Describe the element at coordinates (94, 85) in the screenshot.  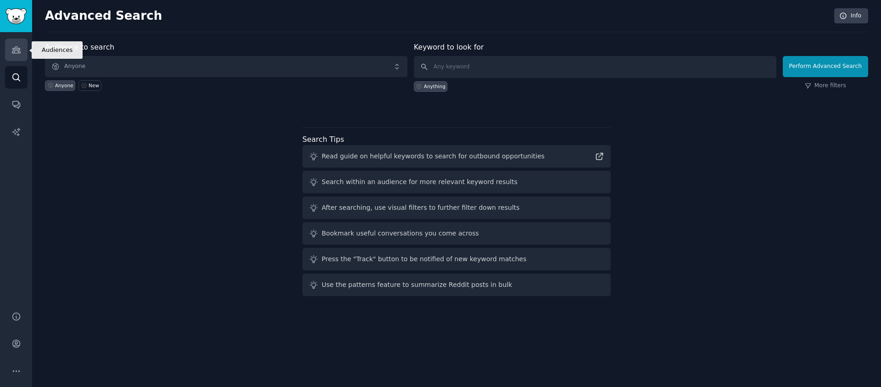
I see `div: New` at that location.